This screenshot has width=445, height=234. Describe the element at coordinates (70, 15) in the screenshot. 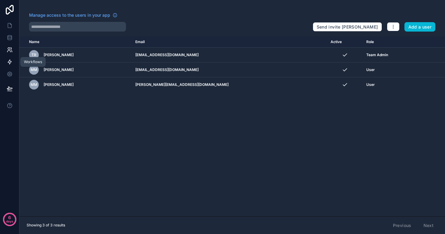

I see `span: Manage access to the users in your app` at that location.